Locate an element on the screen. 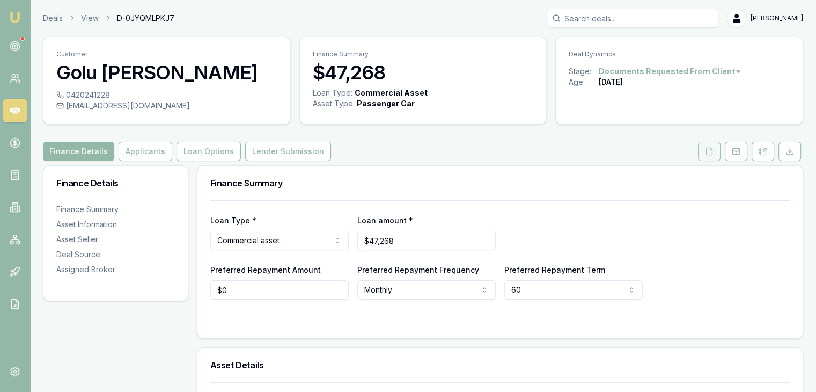 The width and height of the screenshot is (816, 392). nav: breadcrumb is located at coordinates (108, 18).